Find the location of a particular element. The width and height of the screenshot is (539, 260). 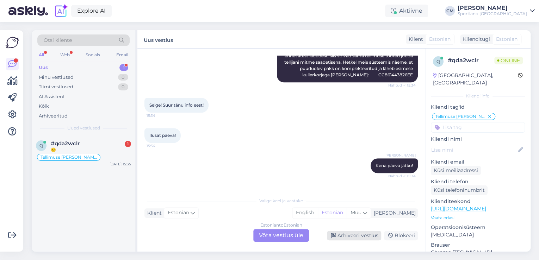

div: Estonian to Estonian is located at coordinates (281, 225).